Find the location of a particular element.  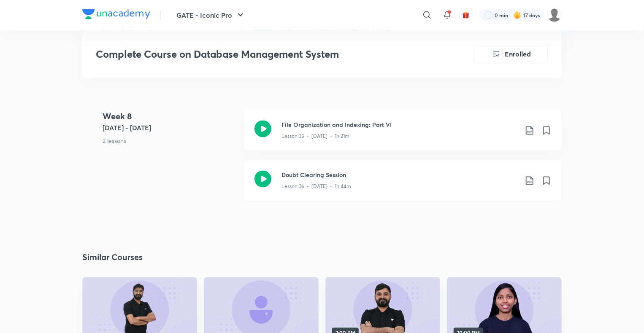

h3: Doubt Clearing Session is located at coordinates (400, 175).